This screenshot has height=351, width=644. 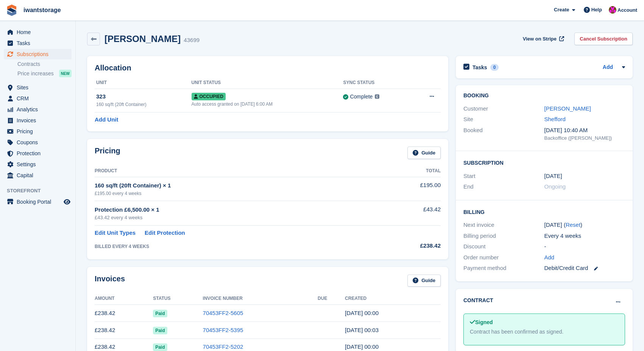 I want to click on span: Settings, so click(x=39, y=164).